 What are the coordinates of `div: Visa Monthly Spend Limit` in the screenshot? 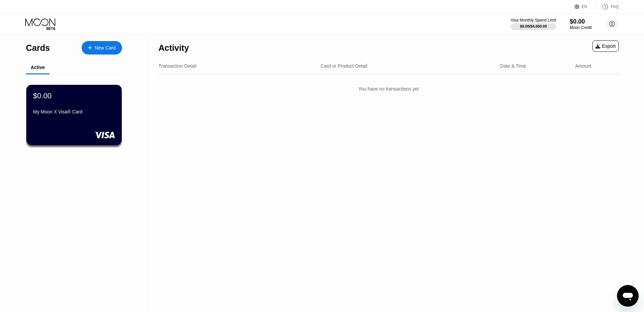 It's located at (533, 20).